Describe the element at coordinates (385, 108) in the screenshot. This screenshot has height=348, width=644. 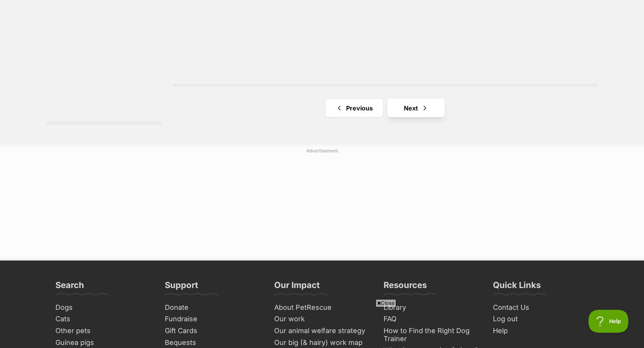
I see `nav: Pagination` at that location.